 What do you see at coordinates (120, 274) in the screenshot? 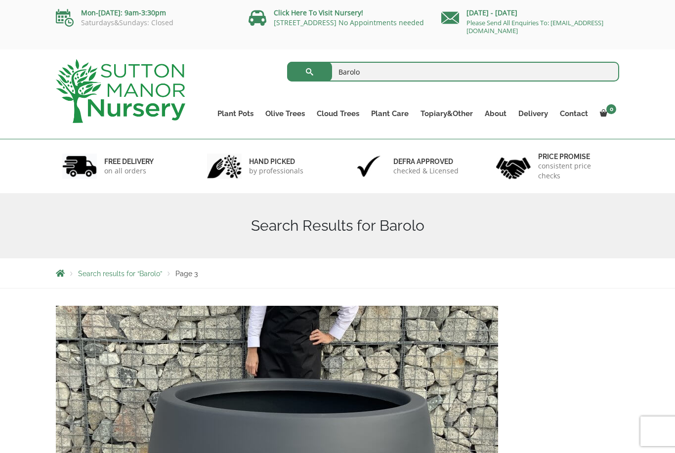
I see `span: Search results for “Barolo”` at bounding box center [120, 274].